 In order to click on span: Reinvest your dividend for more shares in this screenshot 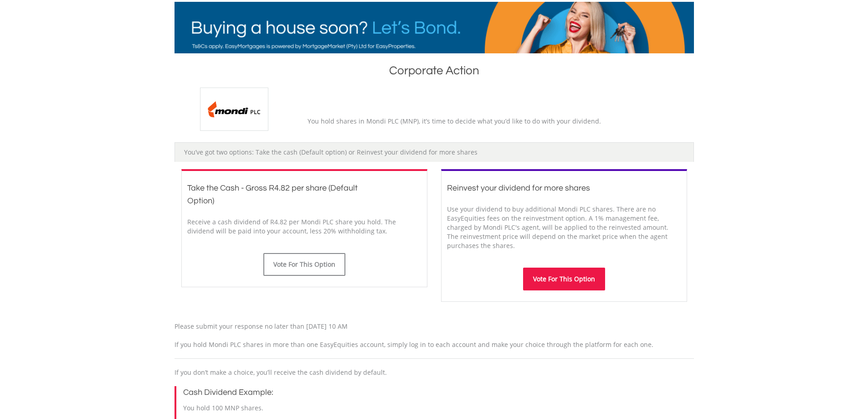, I will do `click(519, 188)`.